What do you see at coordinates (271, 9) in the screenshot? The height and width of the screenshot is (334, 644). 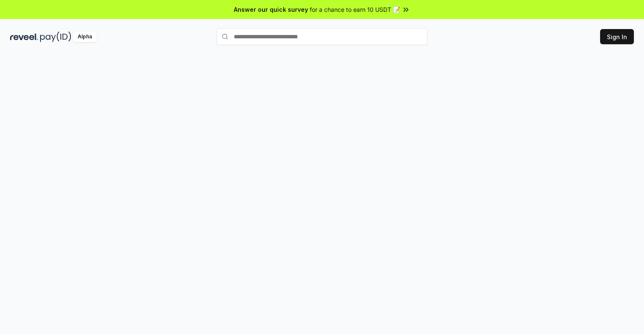 I see `span: Answer our quick survey` at bounding box center [271, 9].